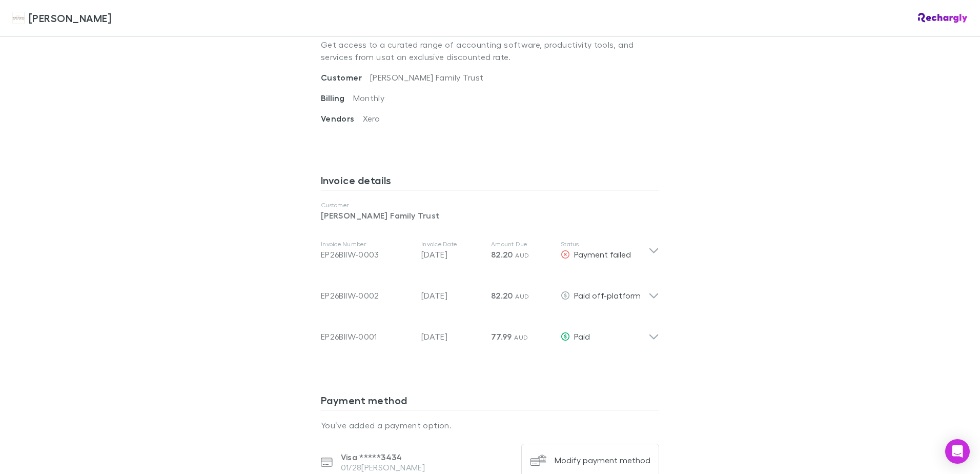 The width and height of the screenshot is (980, 474). What do you see at coordinates (607, 295) in the screenshot?
I see `span: Paid off-platform` at bounding box center [607, 295].